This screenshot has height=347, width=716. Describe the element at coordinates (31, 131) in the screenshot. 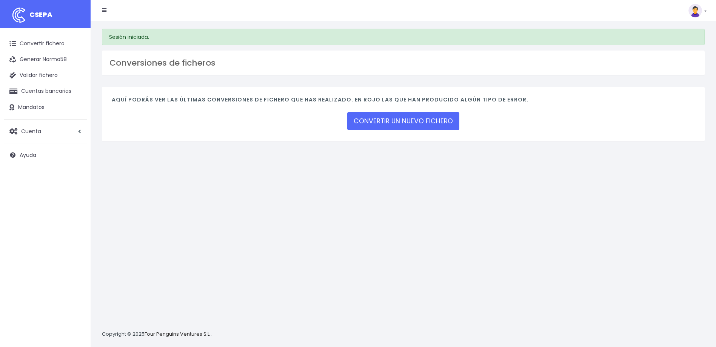

I see `span: Cuenta` at that location.